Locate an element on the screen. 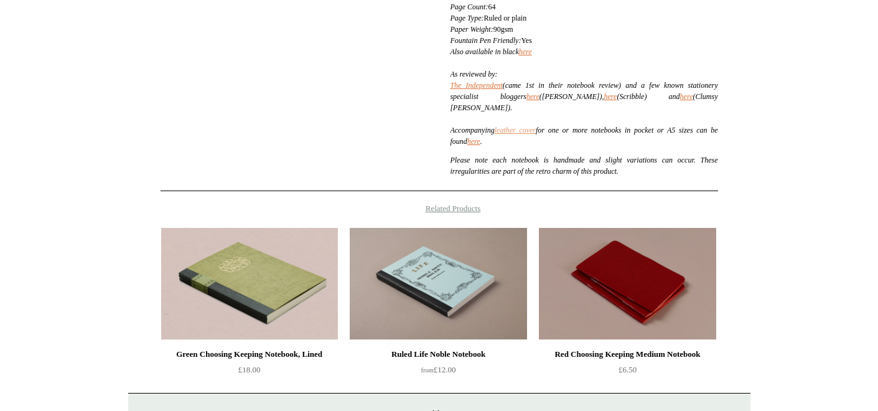 The image size is (878, 411). i: (Scribble) and is located at coordinates (648, 96).